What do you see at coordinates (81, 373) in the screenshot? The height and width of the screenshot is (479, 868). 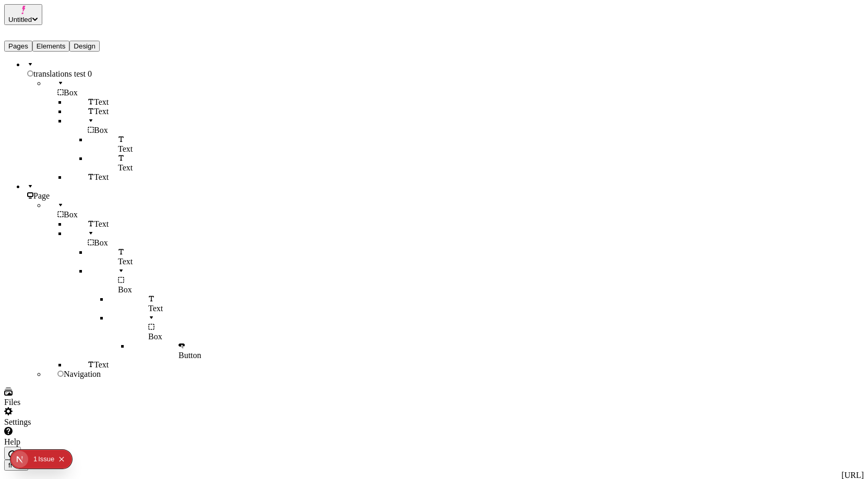 I see `span: Navigation` at bounding box center [81, 373].